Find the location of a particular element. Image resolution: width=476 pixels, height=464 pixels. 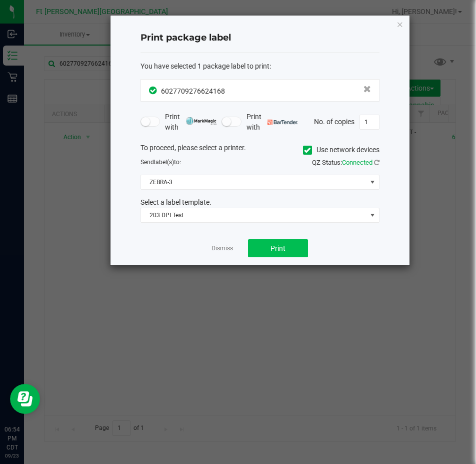

label: Use network devices is located at coordinates (341, 150).